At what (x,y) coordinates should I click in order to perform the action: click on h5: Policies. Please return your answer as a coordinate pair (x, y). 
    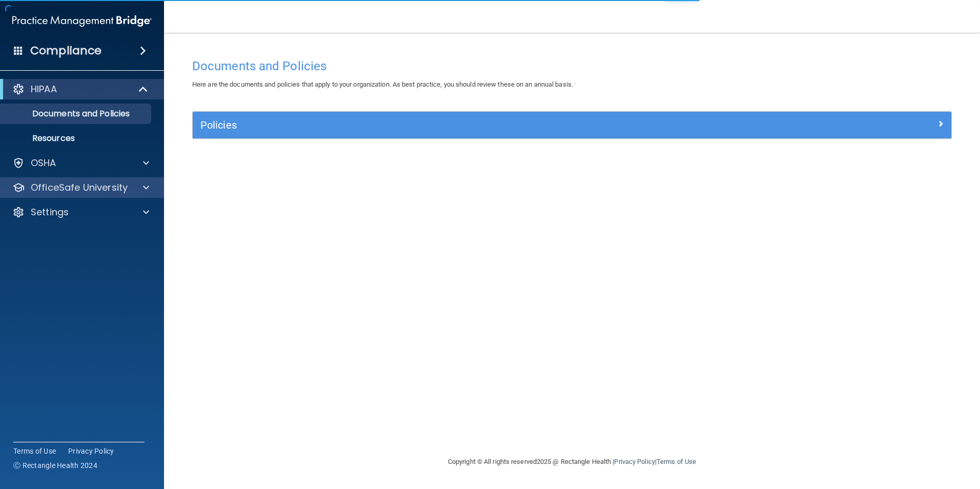
    Looking at the image, I should click on (477, 125).